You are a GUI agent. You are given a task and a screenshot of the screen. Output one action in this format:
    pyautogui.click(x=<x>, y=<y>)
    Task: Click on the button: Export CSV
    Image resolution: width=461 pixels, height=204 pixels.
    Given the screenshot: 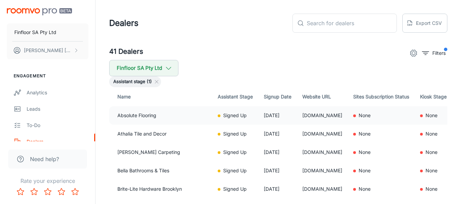 What is the action you would take?
    pyautogui.click(x=425, y=23)
    